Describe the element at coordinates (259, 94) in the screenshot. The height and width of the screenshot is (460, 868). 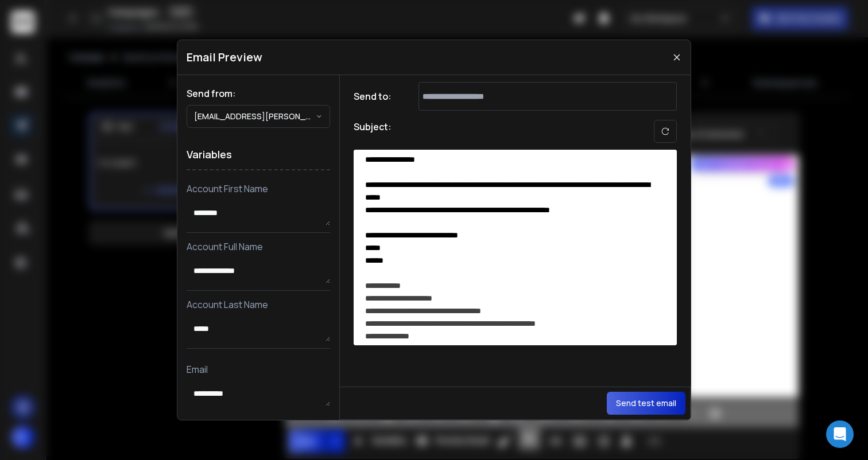
I see `h1: Send from:` at that location.